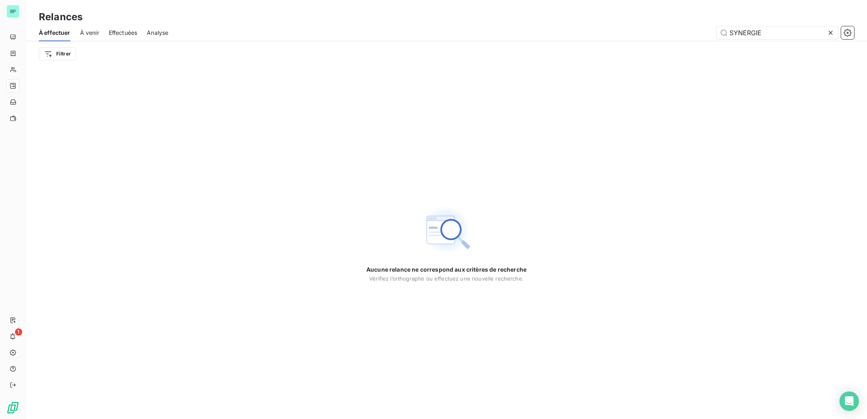 The height and width of the screenshot is (419, 867). What do you see at coordinates (57, 54) in the screenshot?
I see `button: Filtrer` at bounding box center [57, 54].